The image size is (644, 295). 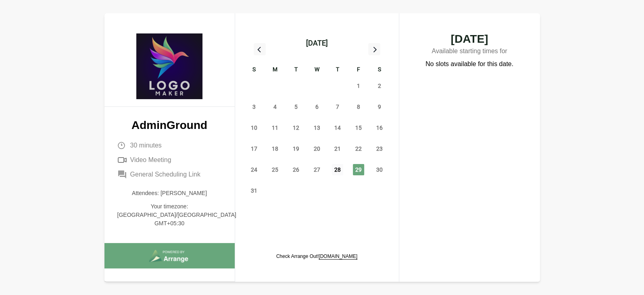 What do you see at coordinates (470, 52) in the screenshot?
I see `p: Available starting times for` at bounding box center [470, 52].